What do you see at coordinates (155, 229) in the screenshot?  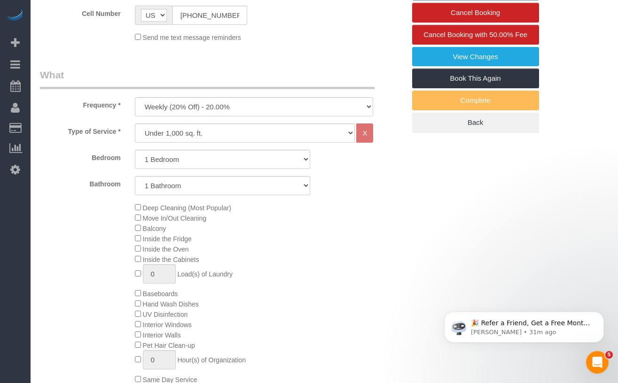 I see `span: Balcony` at bounding box center [155, 229].